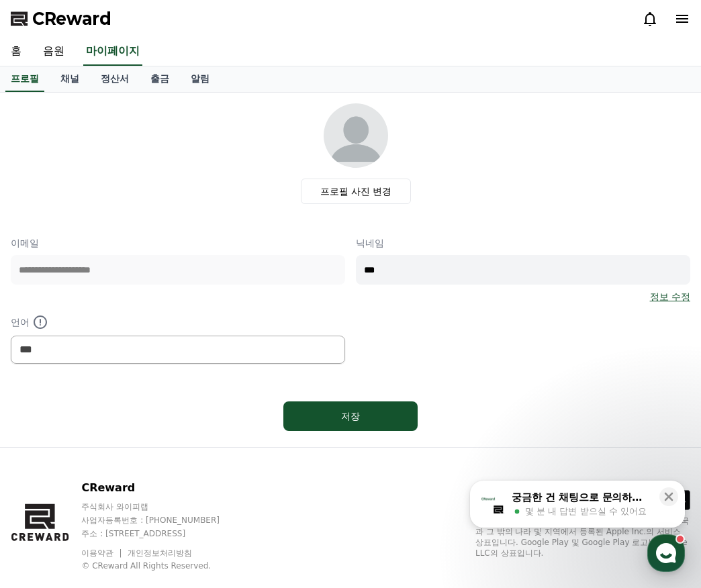  What do you see at coordinates (25, 79) in the screenshot?
I see `a: 프로필` at bounding box center [25, 79].